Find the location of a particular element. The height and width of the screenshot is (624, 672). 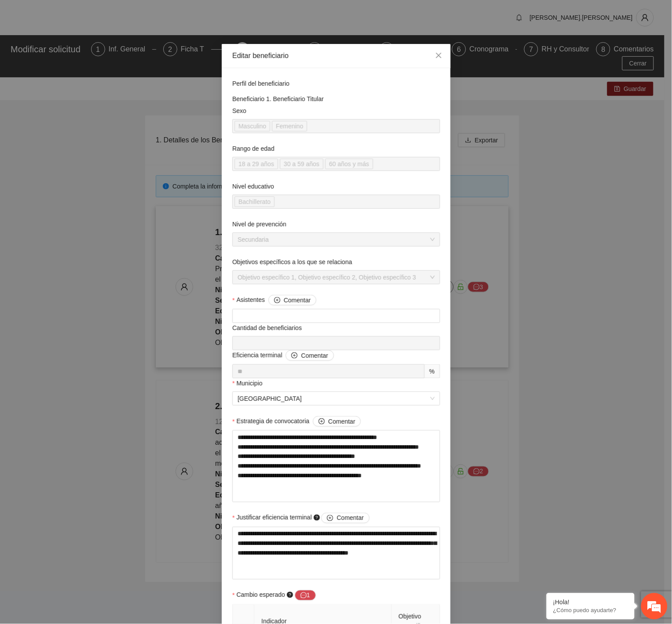

button: Close is located at coordinates (439, 56).